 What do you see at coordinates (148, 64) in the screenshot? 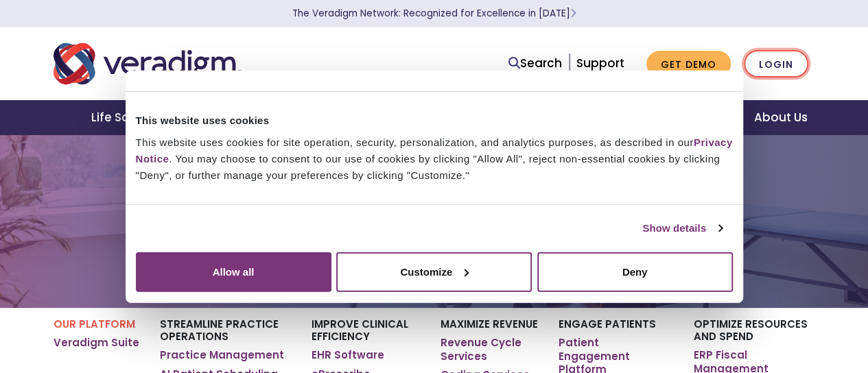
I see `img: Veradigm logo` at bounding box center [148, 64].